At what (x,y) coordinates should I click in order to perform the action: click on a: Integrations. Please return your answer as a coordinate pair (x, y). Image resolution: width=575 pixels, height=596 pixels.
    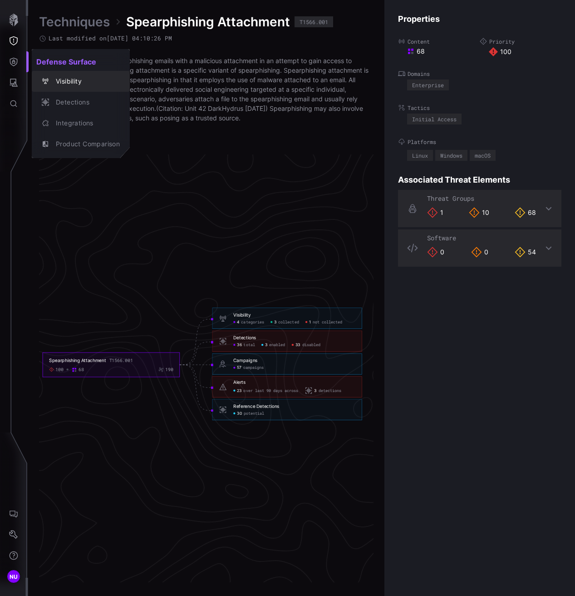
    Looking at the image, I should click on (81, 123).